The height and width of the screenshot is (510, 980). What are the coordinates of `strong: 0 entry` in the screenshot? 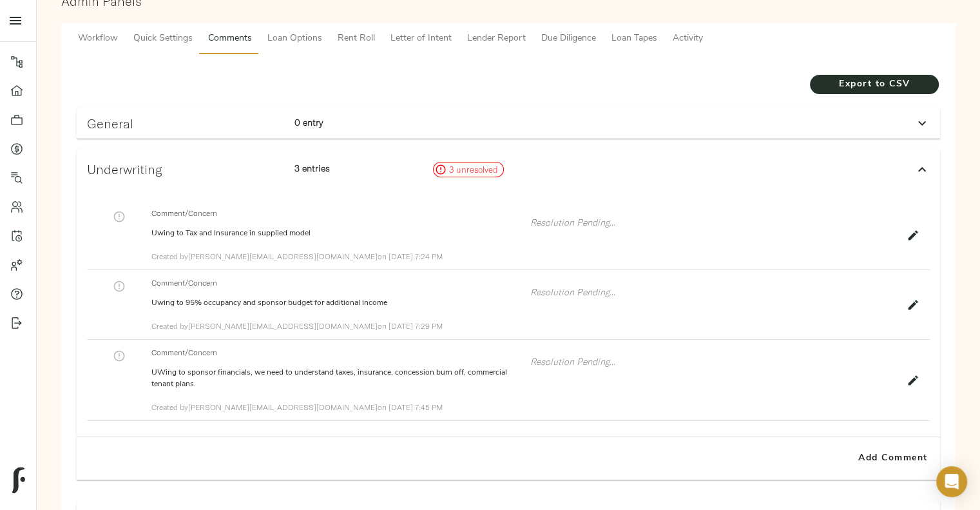 It's located at (309, 123).